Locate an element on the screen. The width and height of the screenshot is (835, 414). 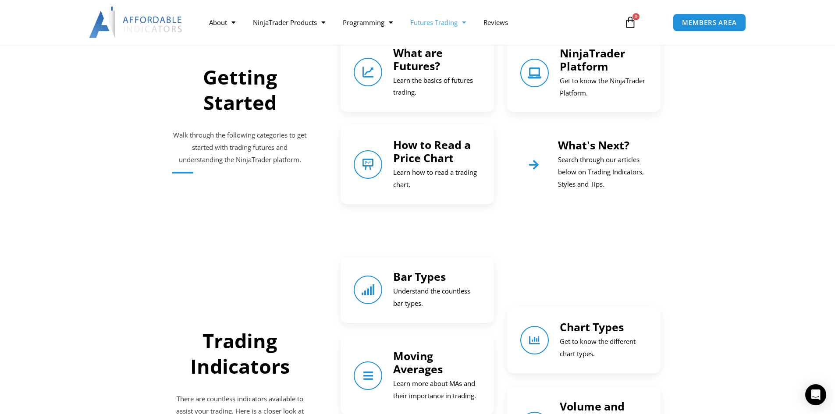
img: LogoAI | Affordable Indicators – NinjaTrader is located at coordinates (136, 22).